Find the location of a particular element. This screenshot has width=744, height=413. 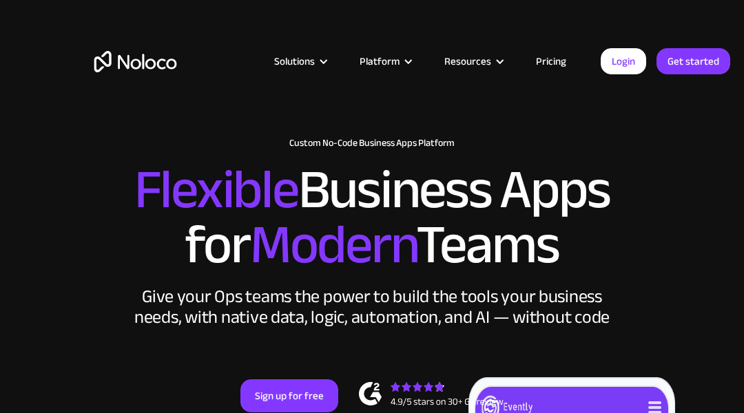

a: Login is located at coordinates (624, 61).